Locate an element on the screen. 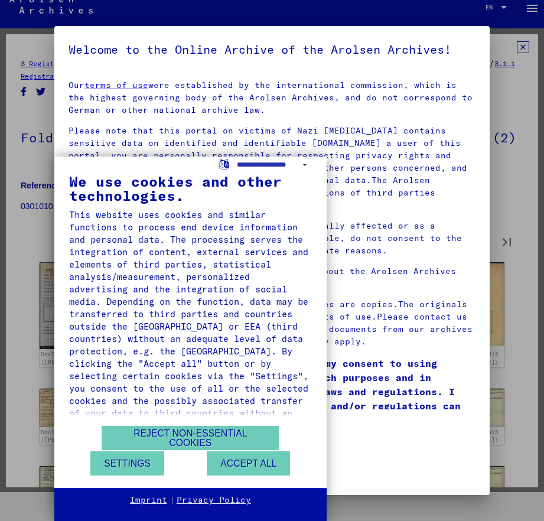 This screenshot has height=521, width=544. a: Imprint is located at coordinates (148, 500).